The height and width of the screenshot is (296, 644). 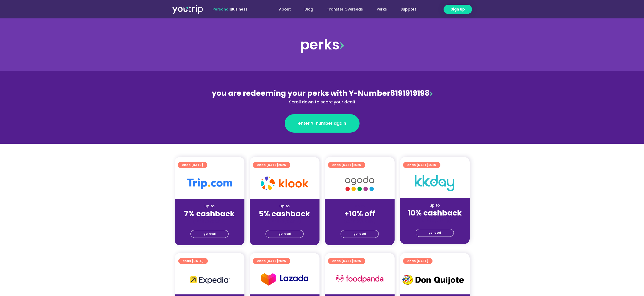 What do you see at coordinates (284, 9) in the screenshot?
I see `a: About` at bounding box center [284, 9].